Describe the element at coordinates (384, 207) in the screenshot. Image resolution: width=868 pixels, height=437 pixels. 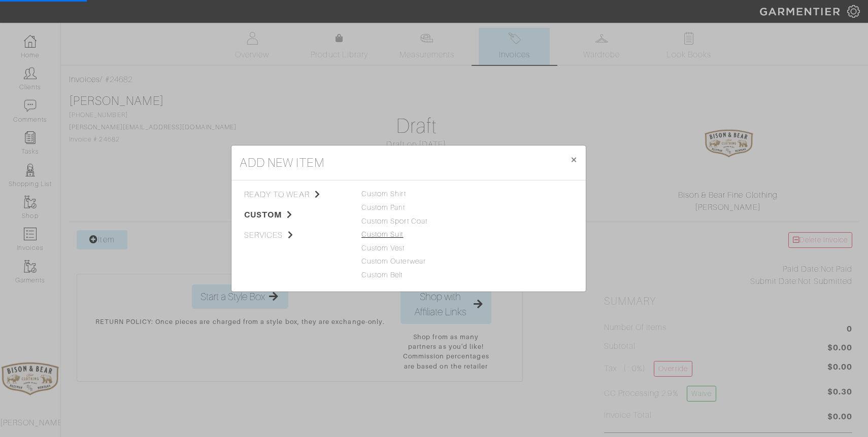
I see `a: Custom Pant` at that location.